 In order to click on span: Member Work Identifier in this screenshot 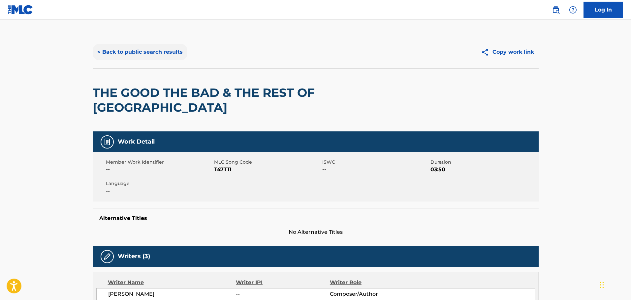, I will do `click(159, 162)`.